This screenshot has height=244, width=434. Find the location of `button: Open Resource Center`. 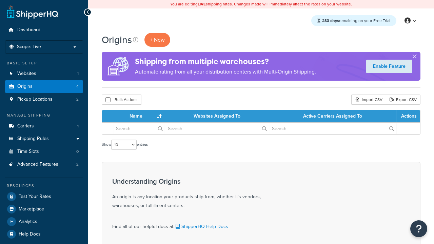

button: Open Resource Center is located at coordinates (418, 229).